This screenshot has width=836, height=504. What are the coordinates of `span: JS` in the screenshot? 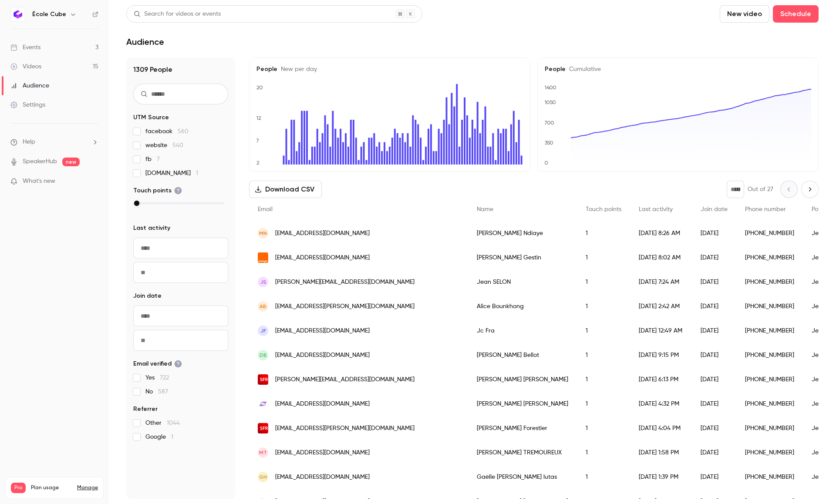 It's located at (263, 282).